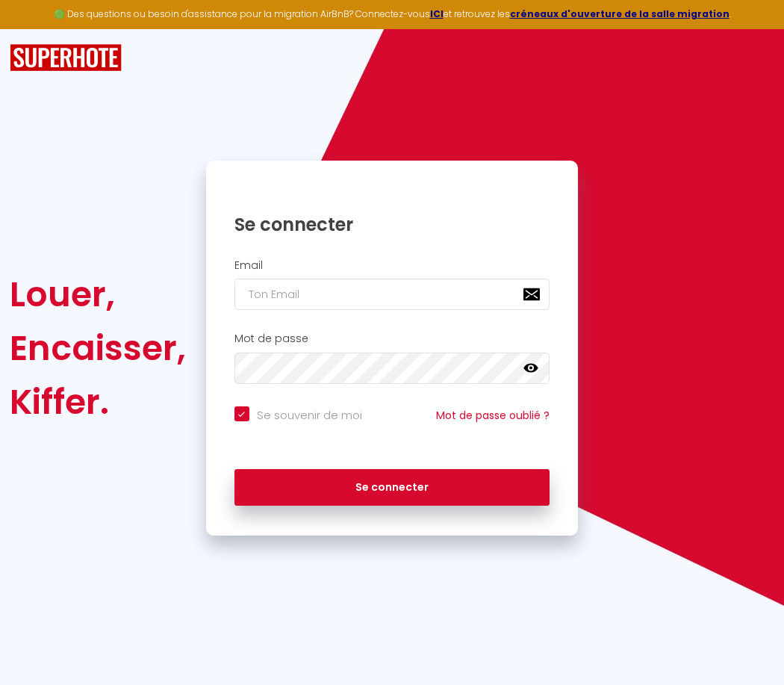 Image resolution: width=784 pixels, height=685 pixels. What do you see at coordinates (392, 488) in the screenshot?
I see `button: Se connecter` at bounding box center [392, 488].